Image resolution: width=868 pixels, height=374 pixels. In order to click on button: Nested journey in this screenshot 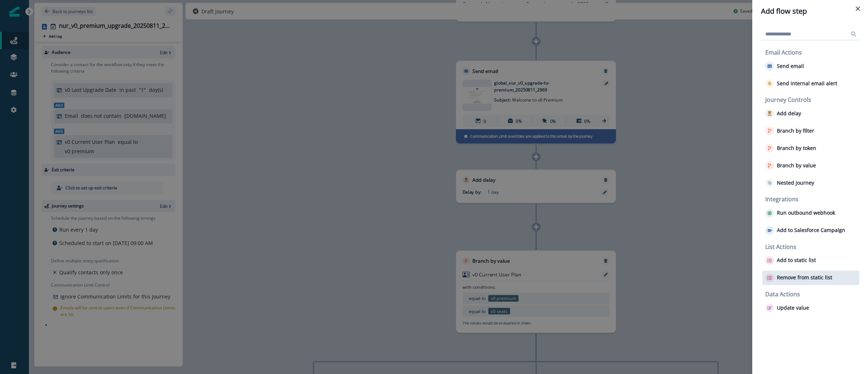, I will do `click(789, 183)`.